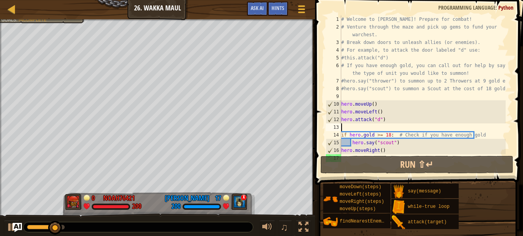 Image resolution: width=523 pixels, height=236 pixels. Describe the element at coordinates (334, 119) in the screenshot. I see `div: 12` at that location.